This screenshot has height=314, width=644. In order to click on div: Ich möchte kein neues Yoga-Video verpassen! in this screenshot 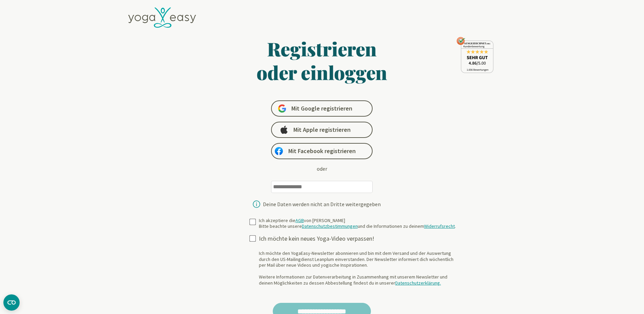, I will do `click(360, 239)`.